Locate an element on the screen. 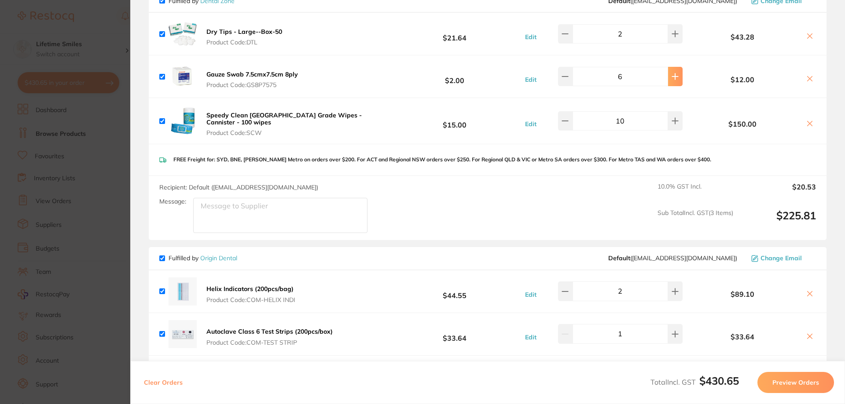 The image size is (845, 404). span: Product Code: SCW is located at coordinates (296, 133).